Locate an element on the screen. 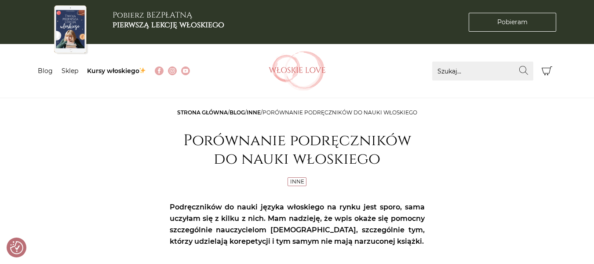 This screenshot has width=594, height=264. b: pierwszą lekcję włoskiego is located at coordinates (168, 25).